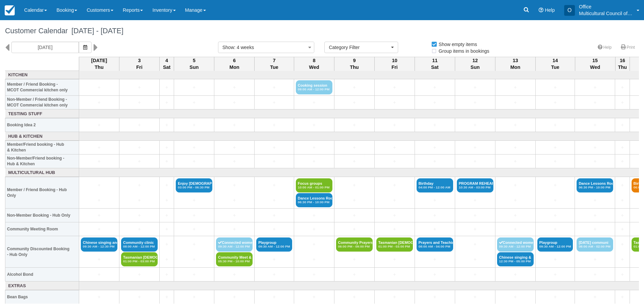  What do you see at coordinates (42, 102) in the screenshot?
I see `th: Non-Member / Friend Booking - MCOT Commercial kitchen only` at bounding box center [42, 102].